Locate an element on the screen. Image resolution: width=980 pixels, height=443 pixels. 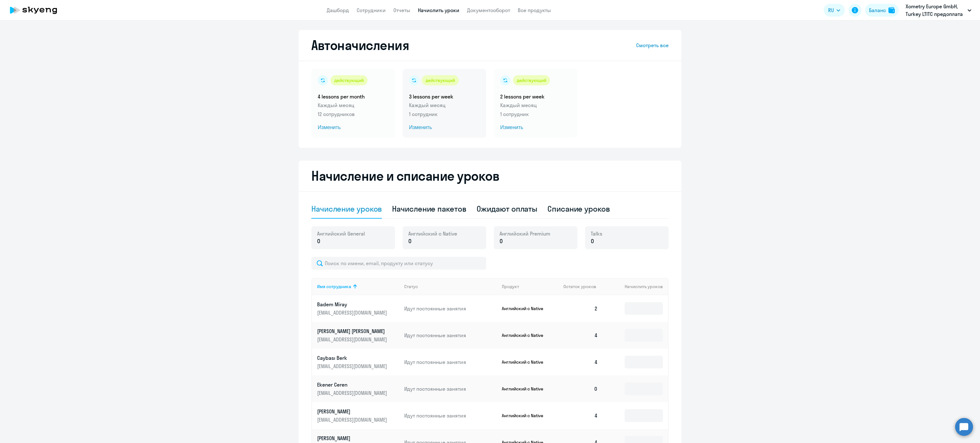
div: Начисление пакетов is located at coordinates (429, 209).